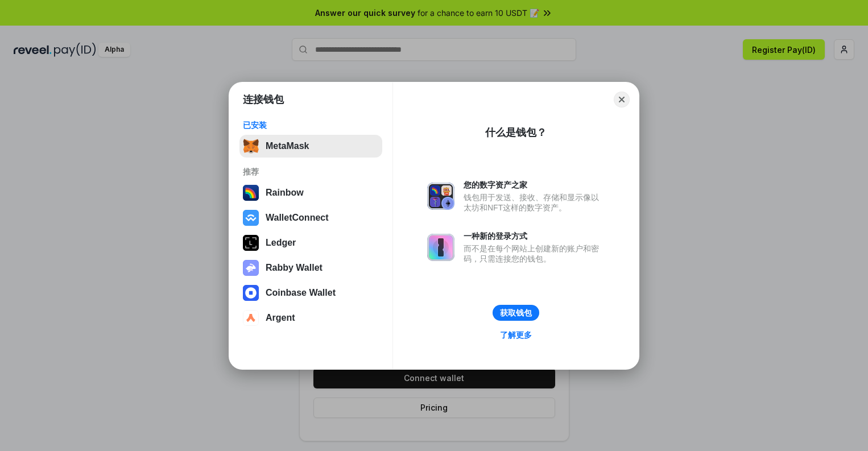 Image resolution: width=868 pixels, height=451 pixels. I want to click on img: svg+xml,%3Csvg%20xmlns%3D%22http%3A%2F%2Fwww.w3.org%2F2000%2Fsvg%22%20width%3D%2228%22%20height%3..., so click(251, 243).